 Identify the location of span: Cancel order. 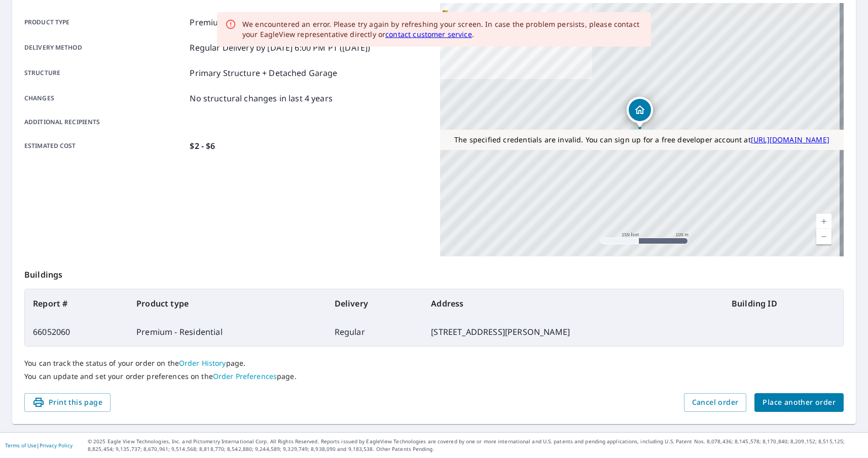
(715, 403).